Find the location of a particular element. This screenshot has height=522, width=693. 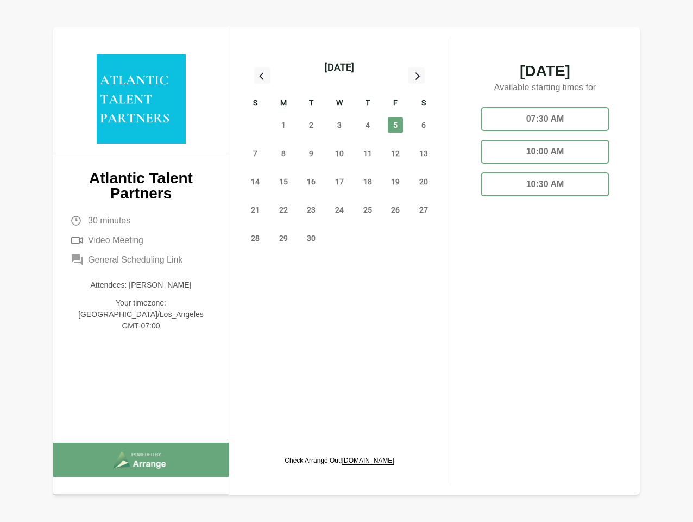

span: Monday, September 15, 2025 is located at coordinates (284, 181).